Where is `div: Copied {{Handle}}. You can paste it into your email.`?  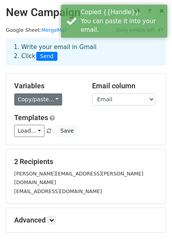 div: Copied {{Handle}}. You can paste it into your email. is located at coordinates (122, 21).